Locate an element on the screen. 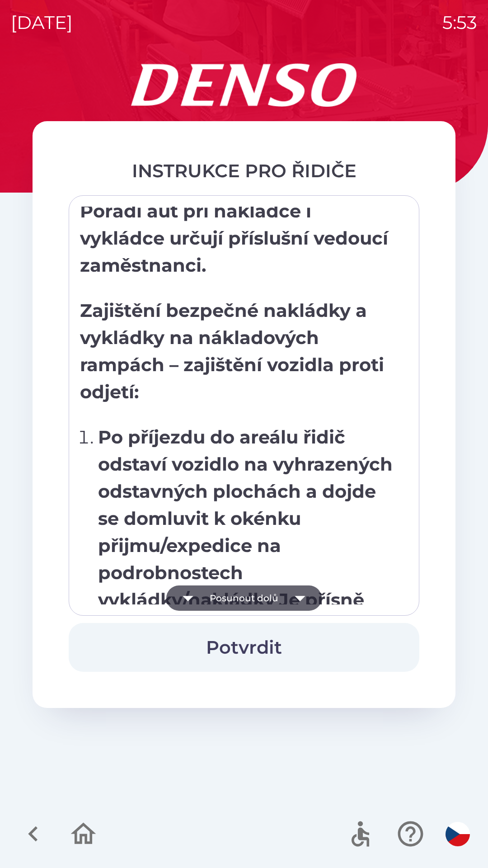  p: 5:53 is located at coordinates (459, 23).